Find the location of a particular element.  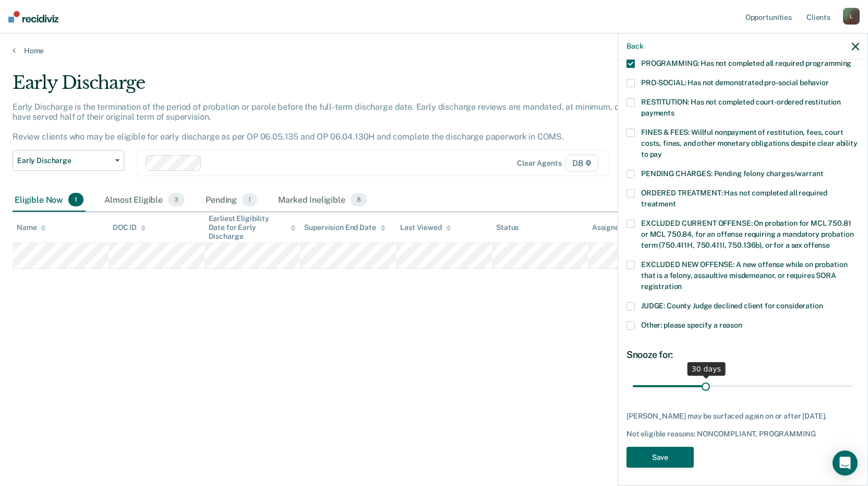

span: JUDGE: County Judge declined client for consideration is located at coordinates (732, 306).